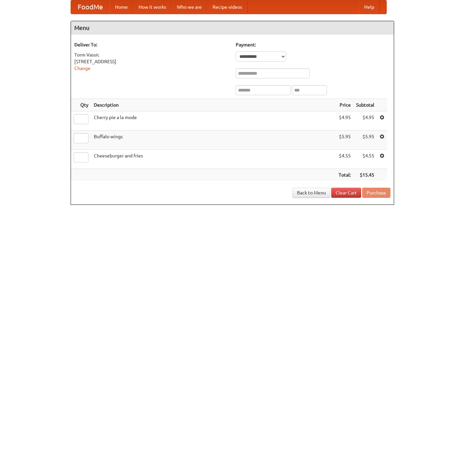 This screenshot has height=476, width=457. Describe the element at coordinates (369, 7) in the screenshot. I see `a: Help` at that location.